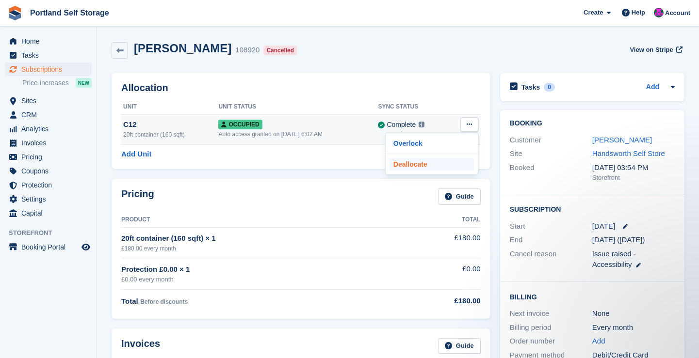  What do you see at coordinates (171, 125) in the screenshot?
I see `div: C12` at bounding box center [171, 125].